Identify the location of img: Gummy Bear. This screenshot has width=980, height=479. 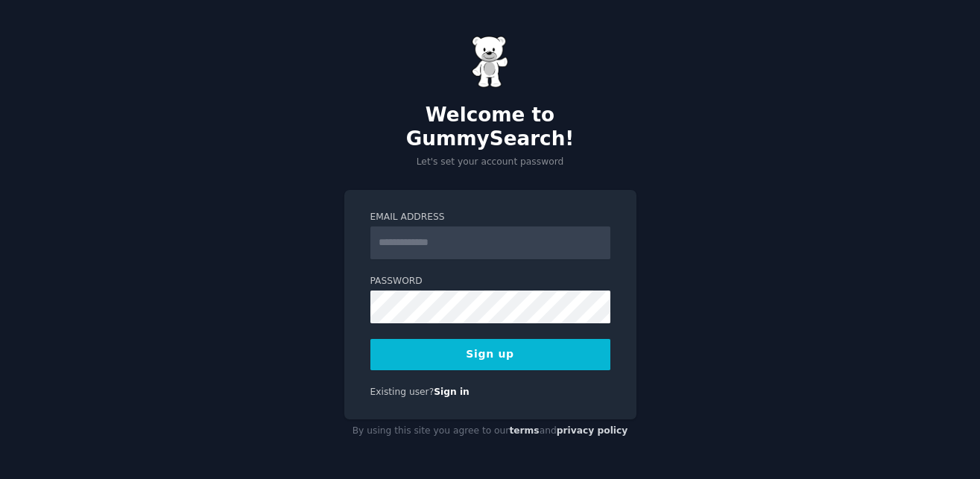
(490, 62).